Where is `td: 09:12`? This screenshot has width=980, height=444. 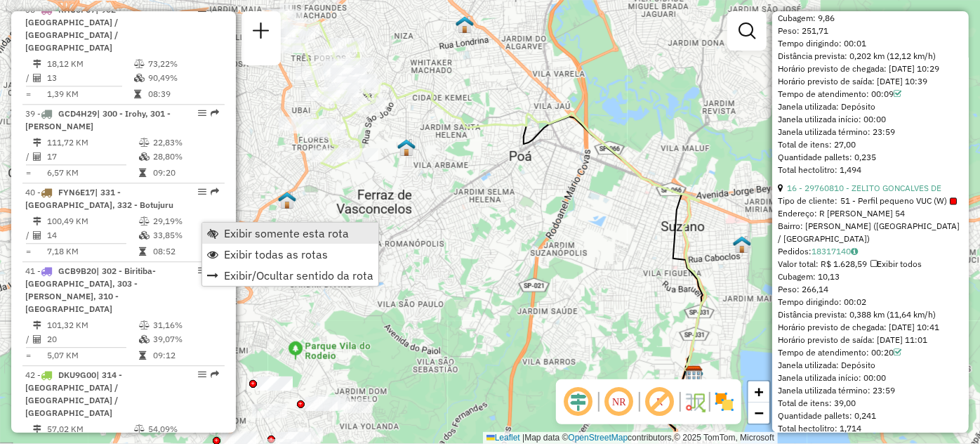 td: 09:12 is located at coordinates (186, 355).